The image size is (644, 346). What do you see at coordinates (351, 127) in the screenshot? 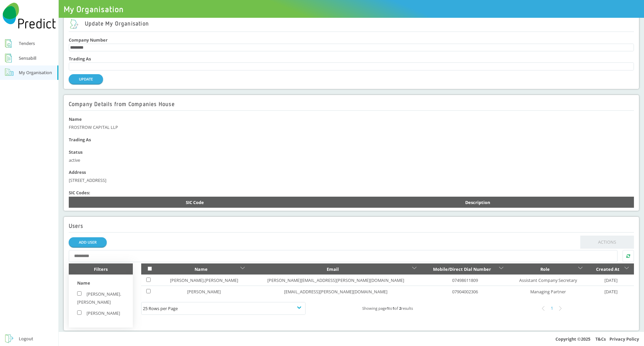
I see `div: FROSTROW CAPITAL LLP` at bounding box center [351, 127].